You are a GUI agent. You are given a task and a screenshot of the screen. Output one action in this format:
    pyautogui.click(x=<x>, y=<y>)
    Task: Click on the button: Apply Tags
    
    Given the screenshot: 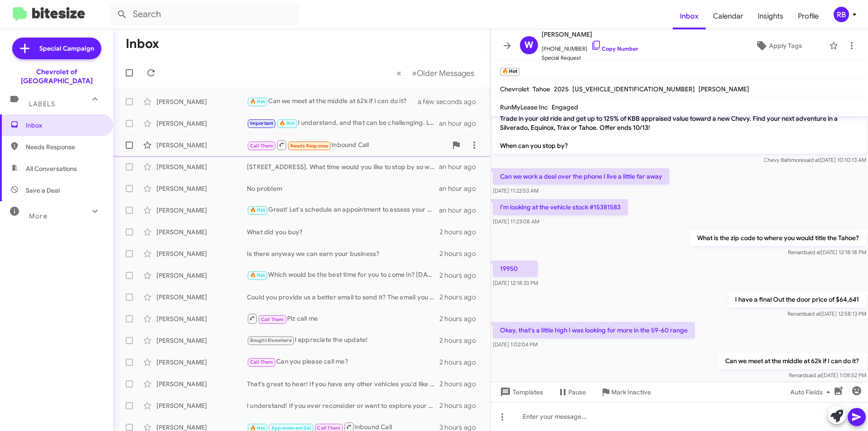 What is the action you would take?
    pyautogui.click(x=778, y=46)
    